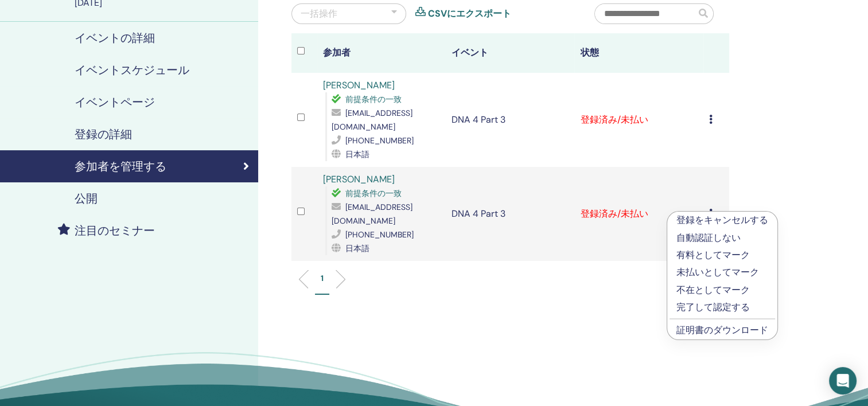 This screenshot has height=406, width=868. Describe the element at coordinates (115, 231) in the screenshot. I see `h4: 注目のセミナー` at that location.